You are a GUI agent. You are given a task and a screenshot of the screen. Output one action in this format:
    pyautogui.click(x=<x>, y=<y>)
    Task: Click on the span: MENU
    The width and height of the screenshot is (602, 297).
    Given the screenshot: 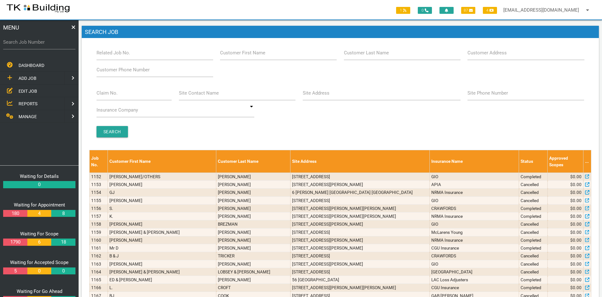 What is the action you would take?
    pyautogui.click(x=11, y=27)
    